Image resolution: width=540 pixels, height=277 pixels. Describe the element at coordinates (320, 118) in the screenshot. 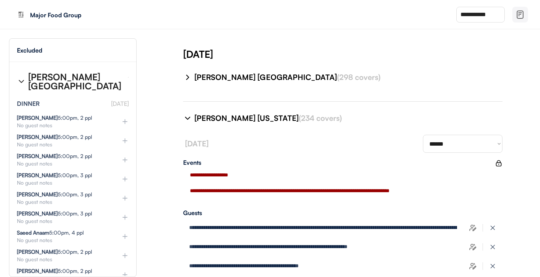

I see `font: (234 covers)` at that location.